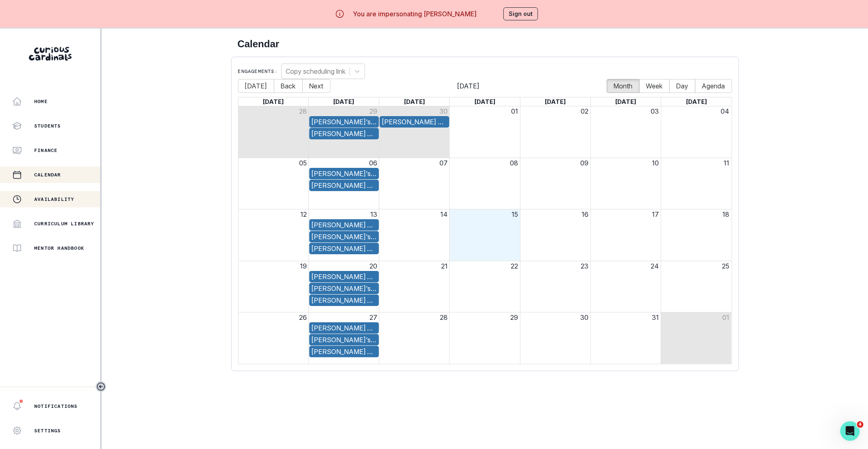 This screenshot has height=449, width=868. What do you see at coordinates (444, 163) in the screenshot?
I see `button: 07` at bounding box center [444, 163].